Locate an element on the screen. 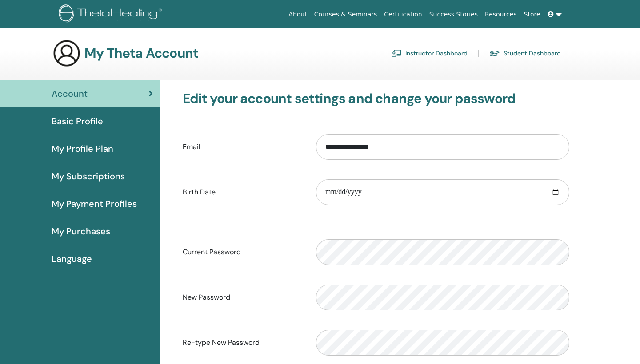 The height and width of the screenshot is (364, 640). a: Courses & Seminars is located at coordinates (346, 14).